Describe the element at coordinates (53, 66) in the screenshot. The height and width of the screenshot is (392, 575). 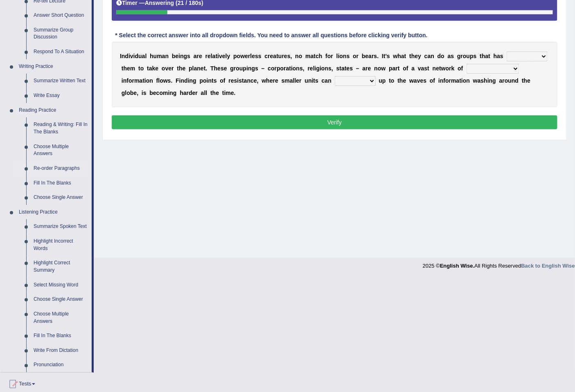
I see `a: Writing Practice` at that location.